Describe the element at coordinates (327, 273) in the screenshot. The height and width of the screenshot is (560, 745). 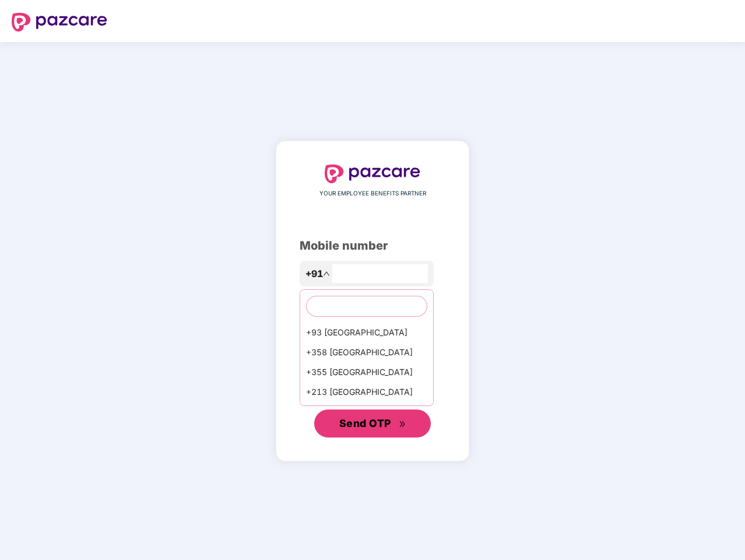
I see `span: up` at that location.